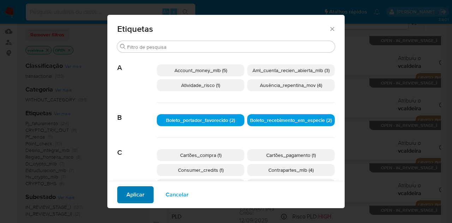 The height and width of the screenshot is (223, 452). What do you see at coordinates (201, 155) in the screenshot?
I see `span: Cartões_compra (1)` at bounding box center [201, 155].